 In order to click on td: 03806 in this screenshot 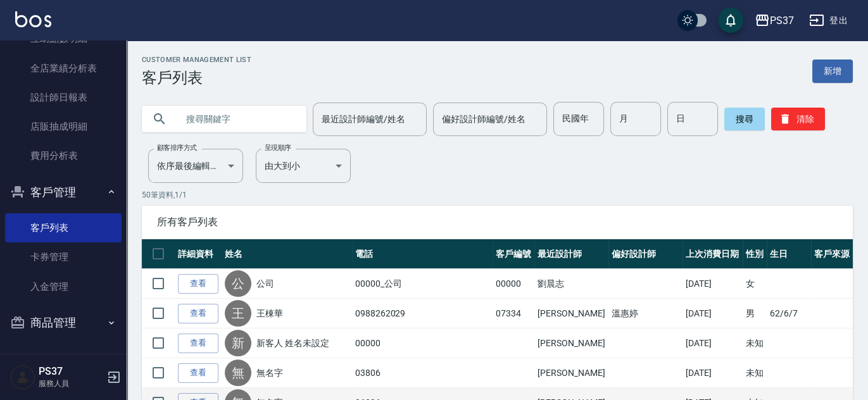, I will do `click(422, 373)`.